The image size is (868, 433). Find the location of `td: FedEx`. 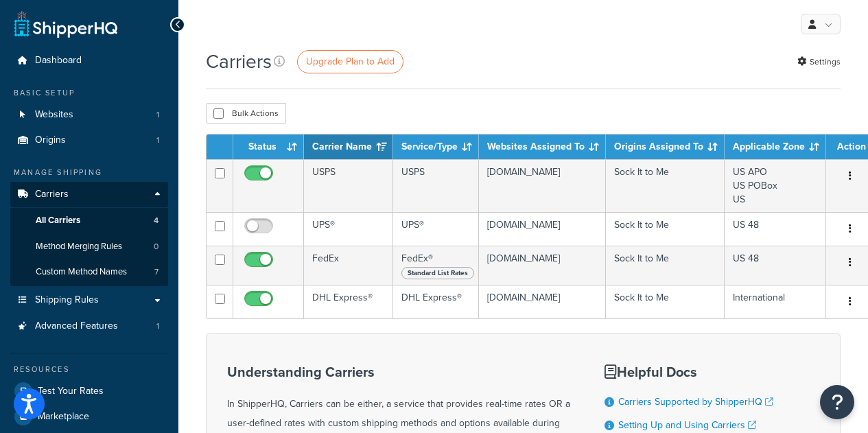

td: FedEx is located at coordinates (348, 265).